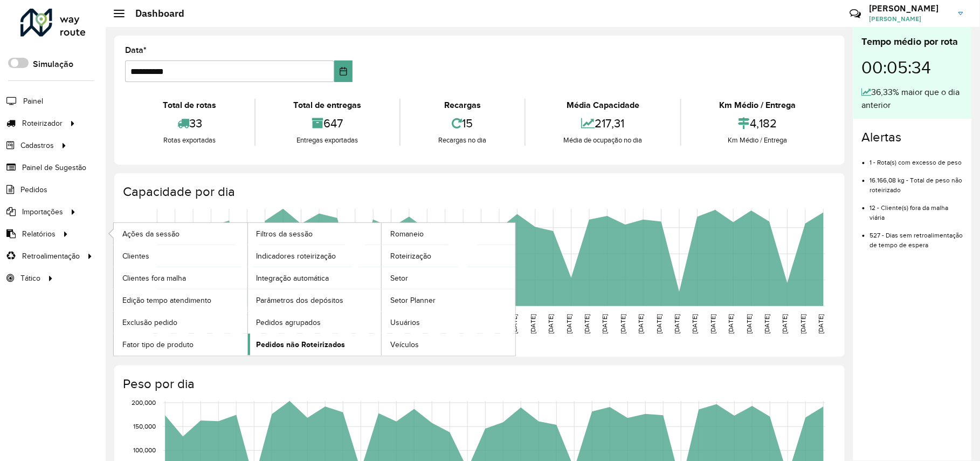 The height and width of the screenshot is (461, 980). I want to click on a: Fator tipo de produto, so click(180, 344).